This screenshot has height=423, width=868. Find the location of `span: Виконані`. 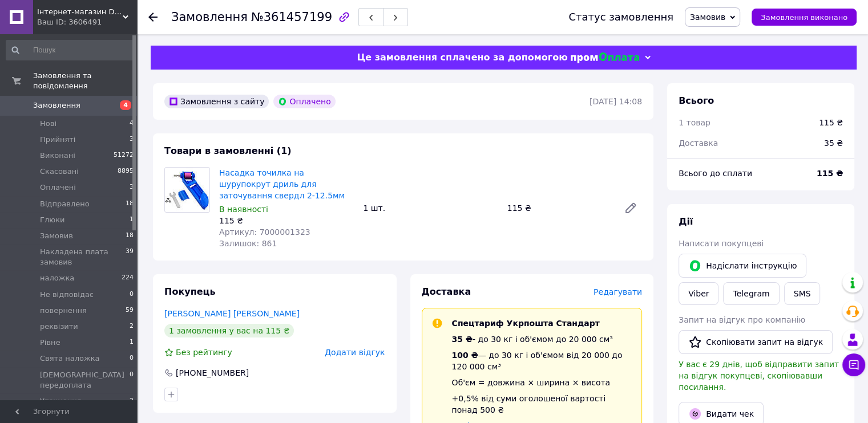

span: Виконані is located at coordinates (58, 155).